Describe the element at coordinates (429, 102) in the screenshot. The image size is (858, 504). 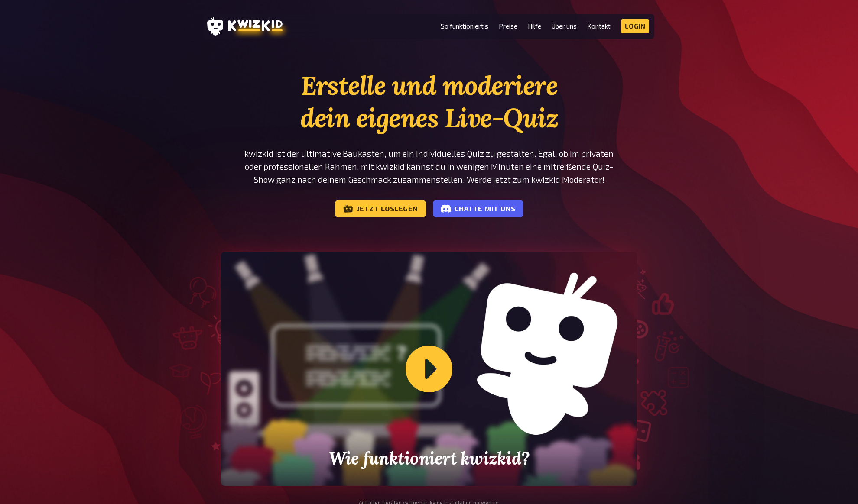
I see `h1: Erstelle und moderiere dein eigenes Live-Quiz` at that location.